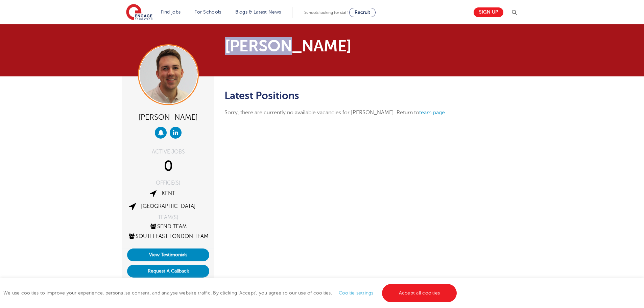 The width and height of the screenshot is (644, 308). What do you see at coordinates (362, 12) in the screenshot?
I see `span: Recruit` at bounding box center [362, 12].